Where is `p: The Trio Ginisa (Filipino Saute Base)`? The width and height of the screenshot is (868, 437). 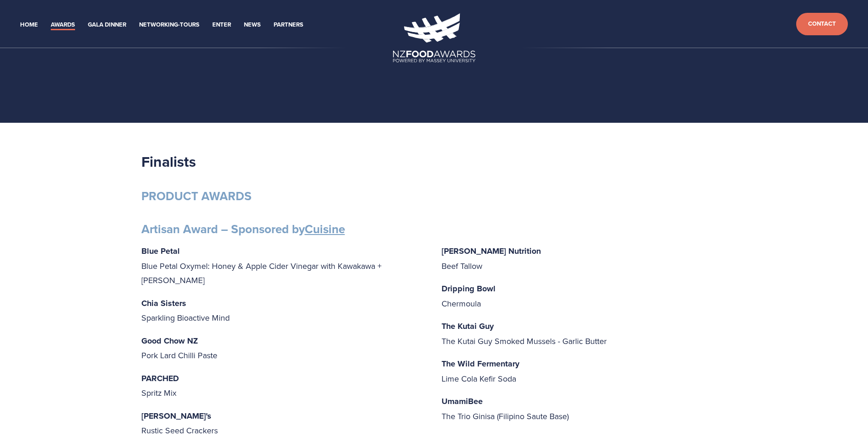
p: The Trio Ginisa (Filipino Saute Base) is located at coordinates (585, 408).